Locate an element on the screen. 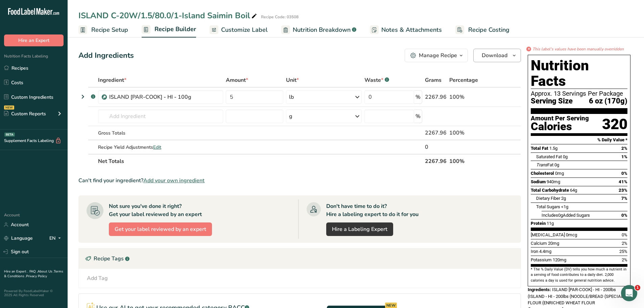 Image resolution: width=644 pixels, height=308 pixels. div: Recipe Code: 03508 is located at coordinates (280, 17).